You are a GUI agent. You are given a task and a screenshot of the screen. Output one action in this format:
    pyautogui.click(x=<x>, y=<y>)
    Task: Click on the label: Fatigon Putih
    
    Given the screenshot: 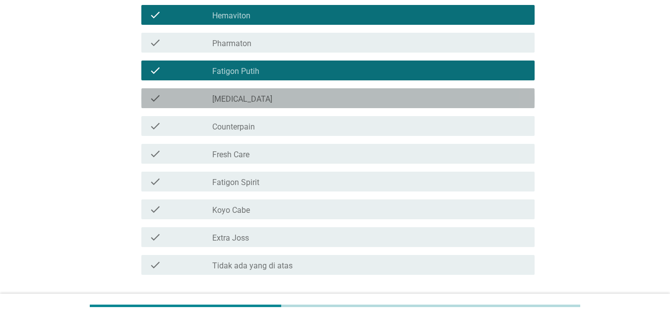 What is the action you would take?
    pyautogui.click(x=236, y=71)
    